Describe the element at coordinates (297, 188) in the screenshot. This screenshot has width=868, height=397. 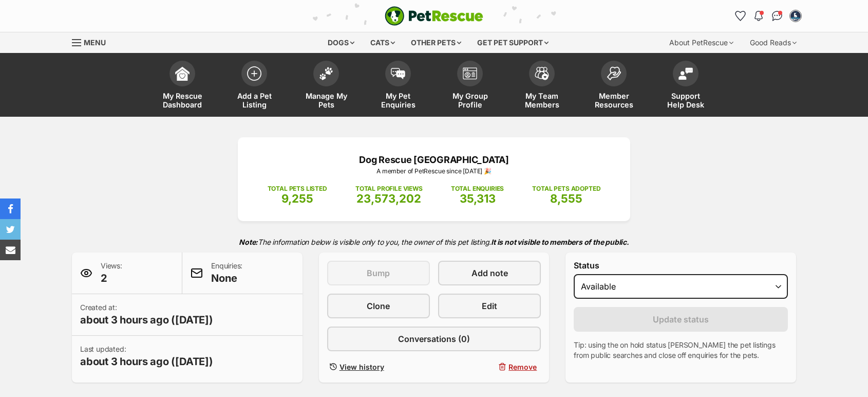
I see `p: TOTAL PETS LISTED` at that location.